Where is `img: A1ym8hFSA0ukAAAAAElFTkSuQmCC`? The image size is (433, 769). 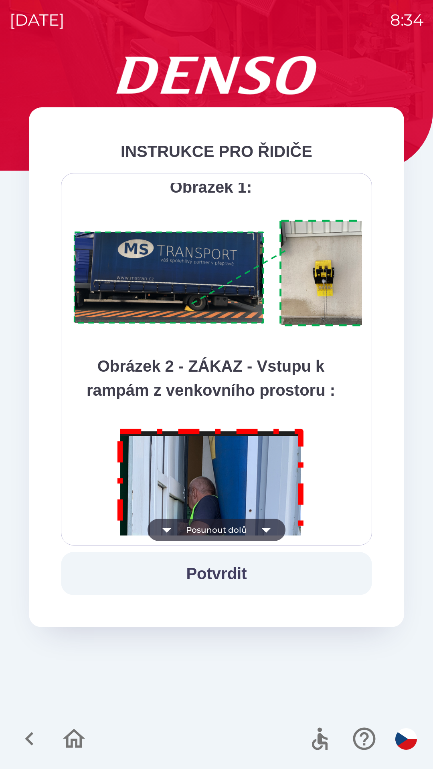 img: A1ym8hFSA0ukAAAAAElFTkSuQmCC is located at coordinates (226, 273).